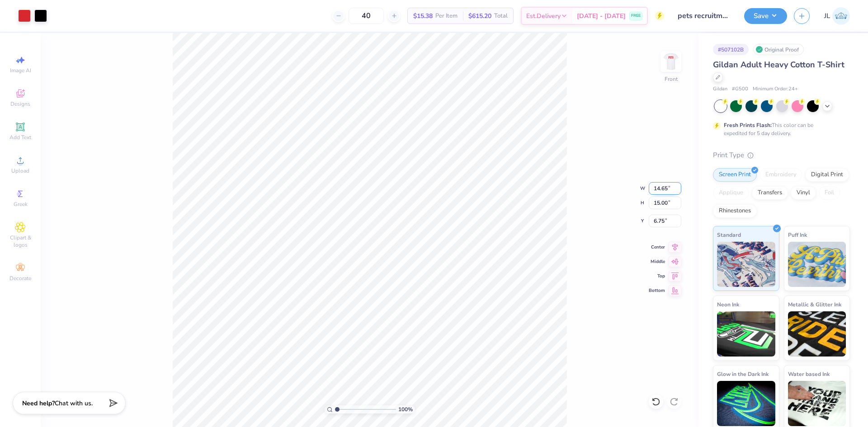 This screenshot has width=868, height=427. I want to click on span: Bottom, so click(658, 291).